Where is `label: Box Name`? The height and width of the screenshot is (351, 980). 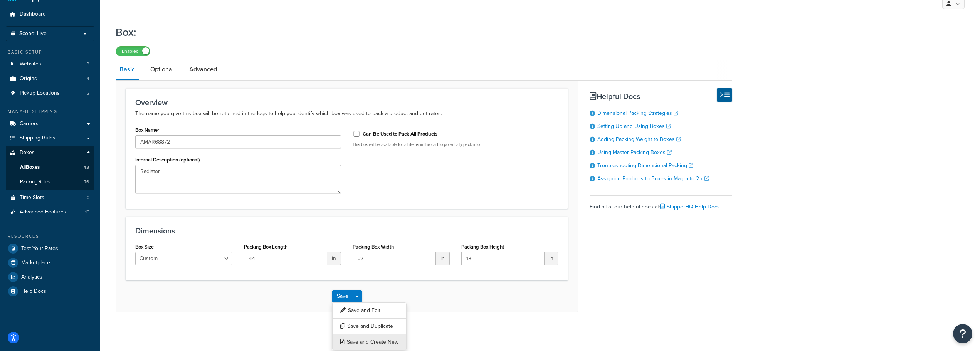
label: Box Name is located at coordinates (147, 130).